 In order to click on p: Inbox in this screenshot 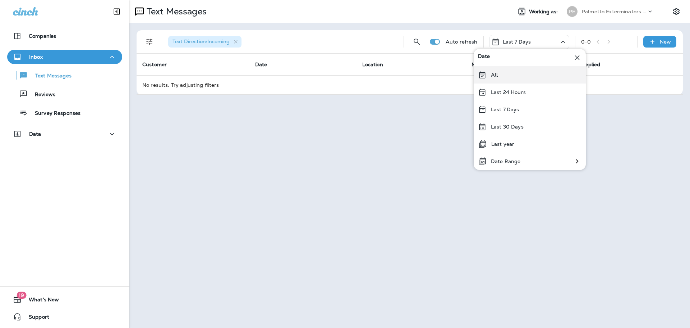, I will do `click(36, 57)`.